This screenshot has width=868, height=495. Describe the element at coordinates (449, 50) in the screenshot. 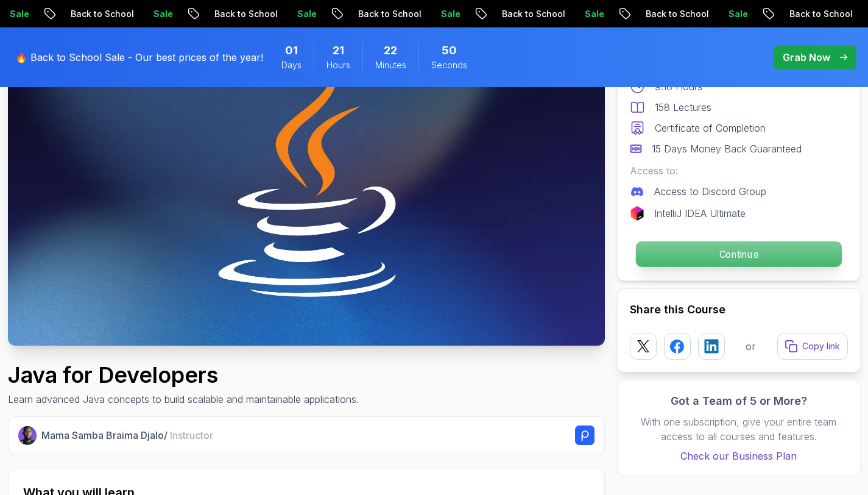

I see `span: 50 Seconds` at that location.